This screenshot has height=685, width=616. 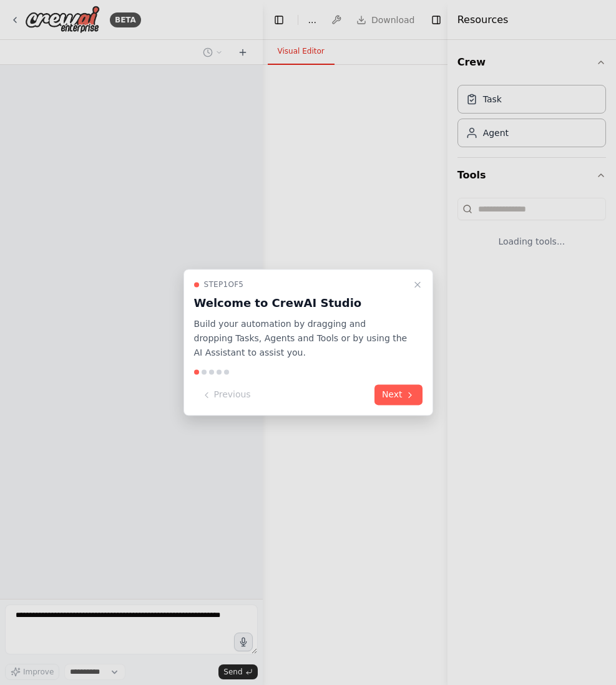 I want to click on h3: Welcome to CrewAI Studio, so click(x=301, y=304).